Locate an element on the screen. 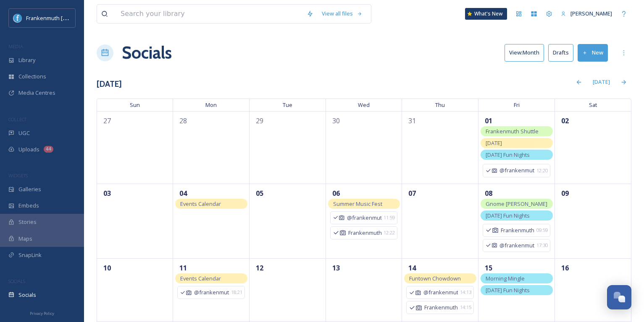  span: 30 is located at coordinates (336, 121).